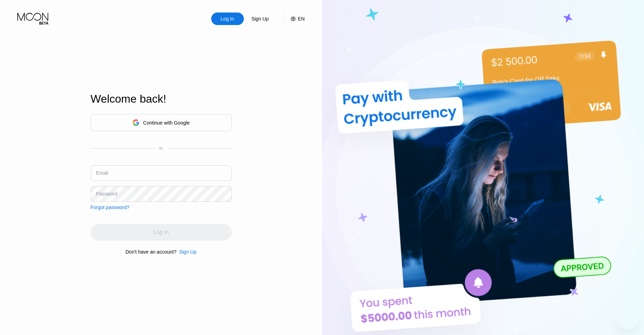  Describe the element at coordinates (227, 18) in the screenshot. I see `div: Log In` at that location.